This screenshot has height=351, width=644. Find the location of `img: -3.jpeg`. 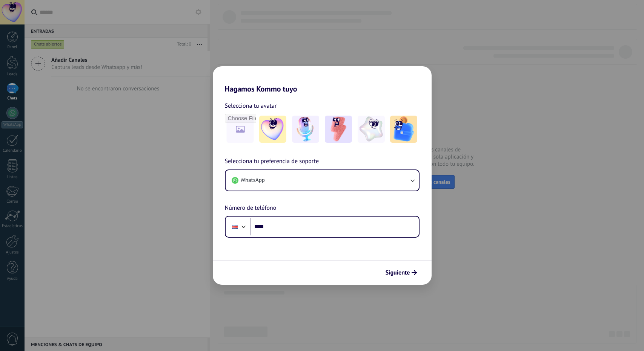

img: -3.jpeg is located at coordinates (338, 129).